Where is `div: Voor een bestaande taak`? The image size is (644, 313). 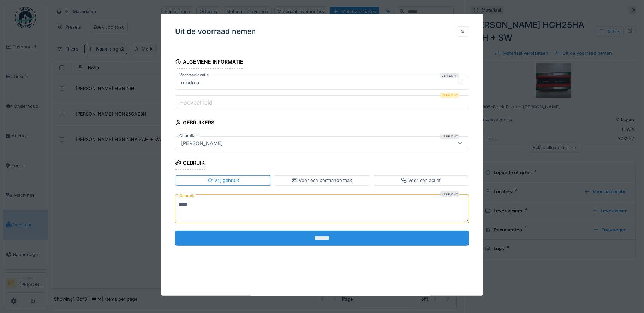
div: Voor een bestaande taak is located at coordinates (322, 180).